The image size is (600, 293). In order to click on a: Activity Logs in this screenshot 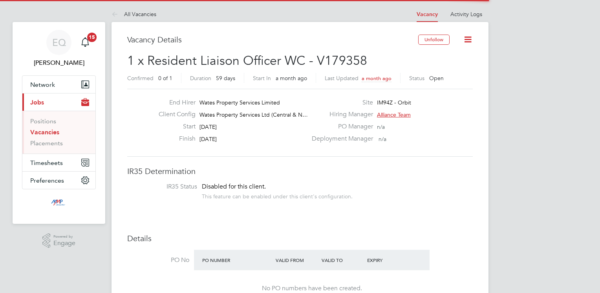, I will do `click(466, 14)`.